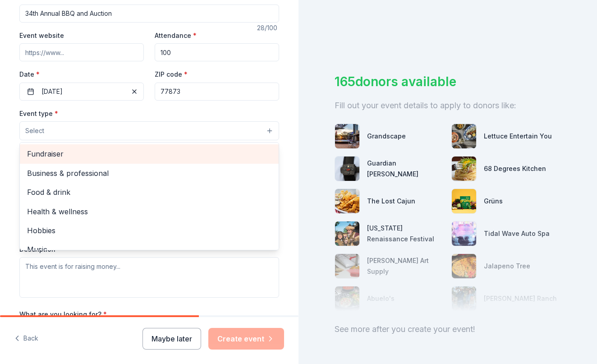  What do you see at coordinates (149, 154) in the screenshot?
I see `span: Fundraiser` at bounding box center [149, 154].